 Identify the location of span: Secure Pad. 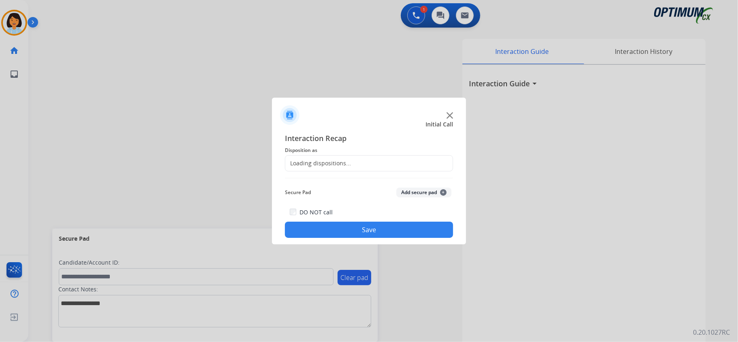
(298, 193).